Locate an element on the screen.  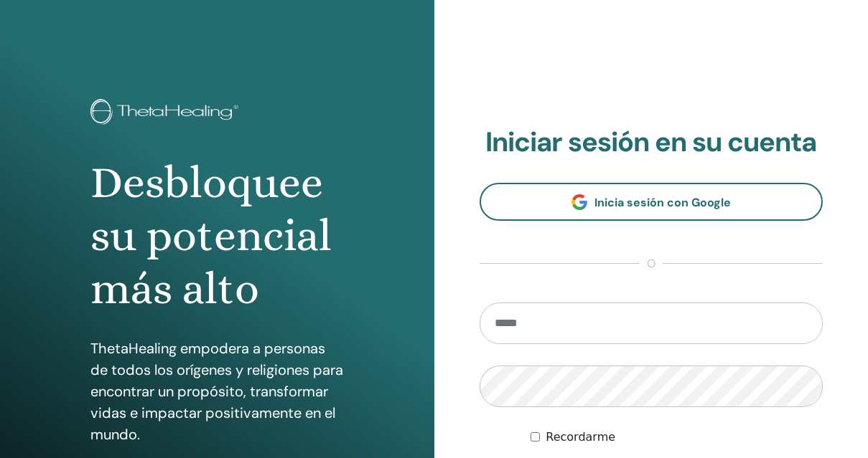
span: Inicia sesión con Google is located at coordinates (663, 202).